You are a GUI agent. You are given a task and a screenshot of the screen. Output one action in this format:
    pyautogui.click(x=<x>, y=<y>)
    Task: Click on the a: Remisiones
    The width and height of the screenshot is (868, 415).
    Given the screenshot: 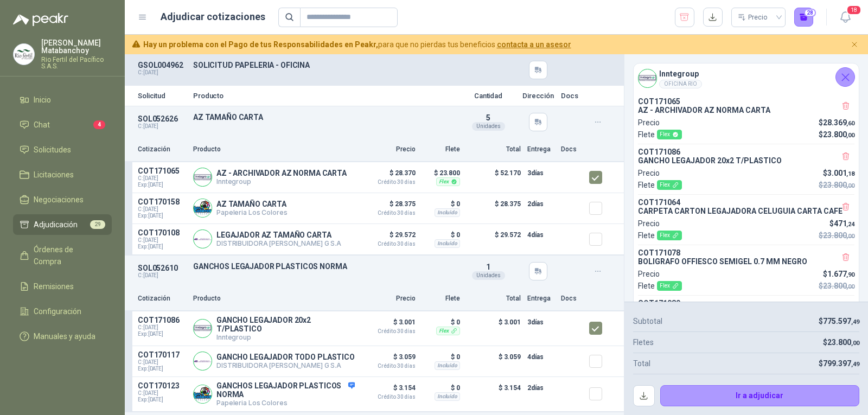 What is the action you would take?
    pyautogui.click(x=62, y=286)
    